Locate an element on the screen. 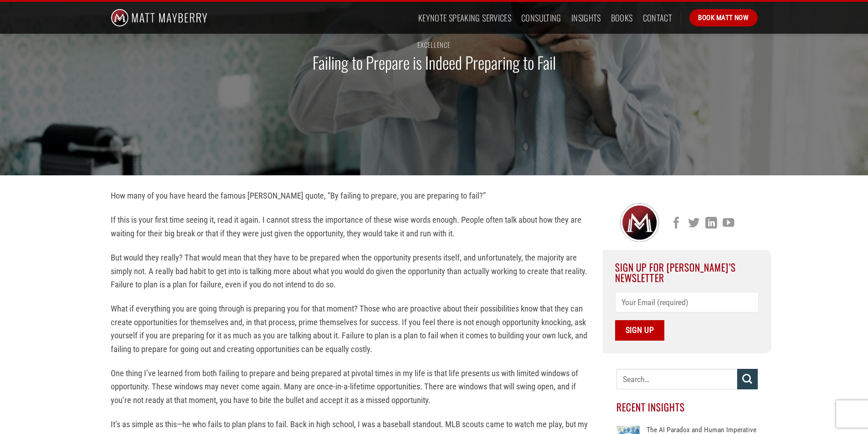  img: Matt Mayberry is located at coordinates (159, 18).